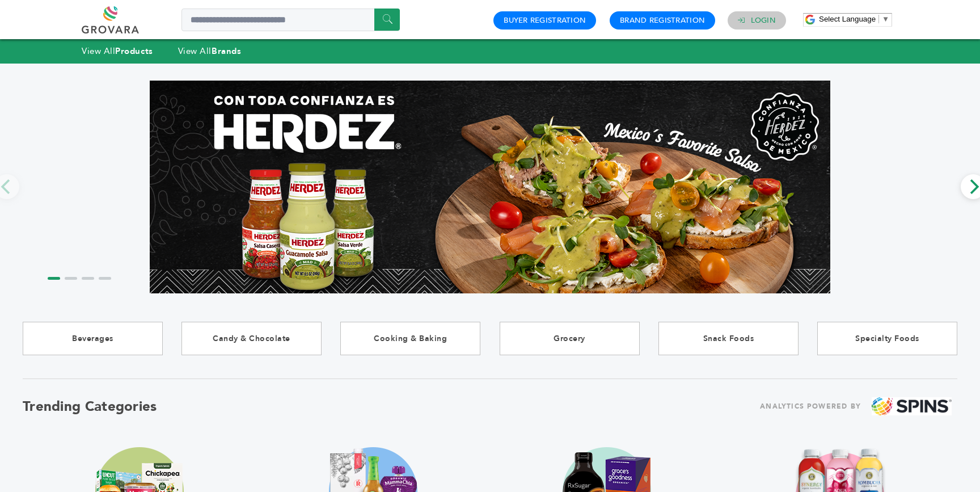 The width and height of the screenshot is (980, 492). Describe the element at coordinates (662, 20) in the screenshot. I see `a: Brand Registration` at that location.